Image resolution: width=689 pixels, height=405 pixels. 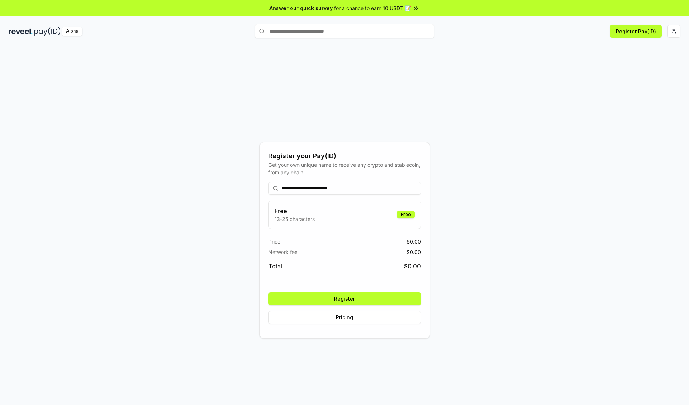 What do you see at coordinates (373, 8) in the screenshot?
I see `span: for a chance to earn 10 USDT 📝` at bounding box center [373, 8].